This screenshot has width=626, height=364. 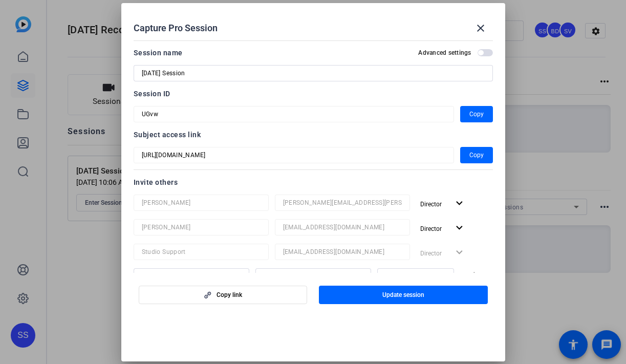 I want to click on button: Copy link, so click(x=223, y=295).